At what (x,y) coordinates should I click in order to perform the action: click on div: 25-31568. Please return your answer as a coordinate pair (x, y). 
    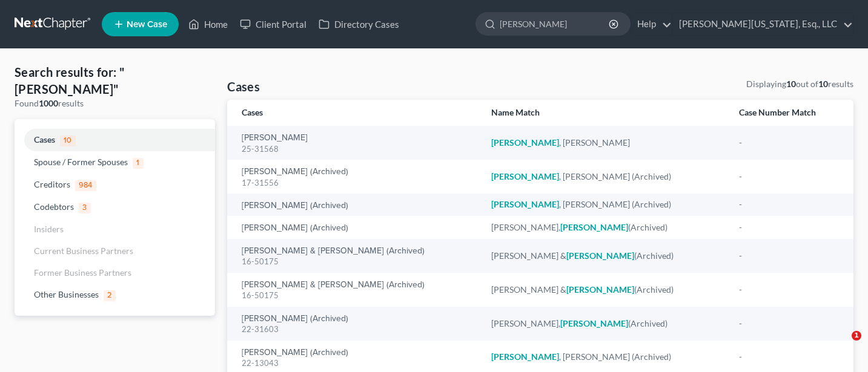
    Looking at the image, I should click on (357, 149).